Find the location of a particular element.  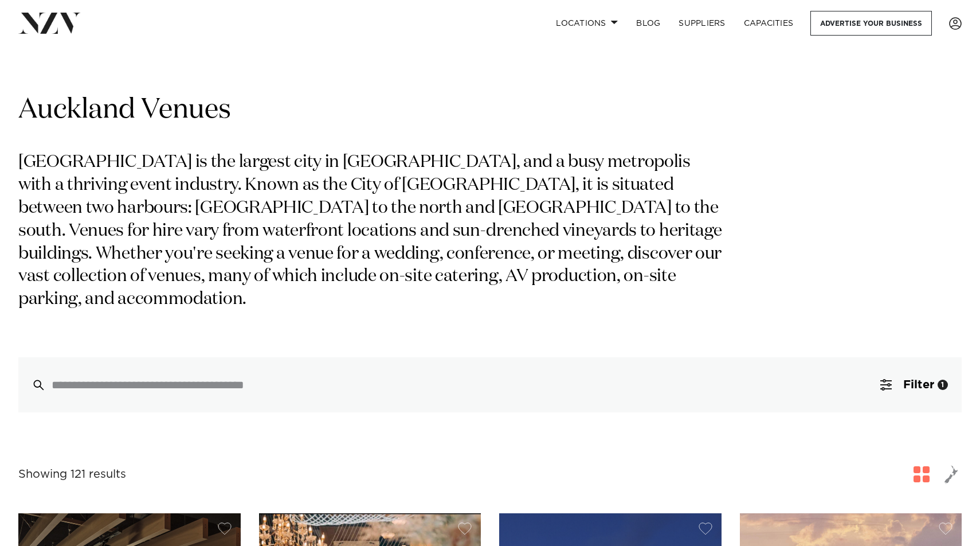

a: Locations is located at coordinates (587, 23).